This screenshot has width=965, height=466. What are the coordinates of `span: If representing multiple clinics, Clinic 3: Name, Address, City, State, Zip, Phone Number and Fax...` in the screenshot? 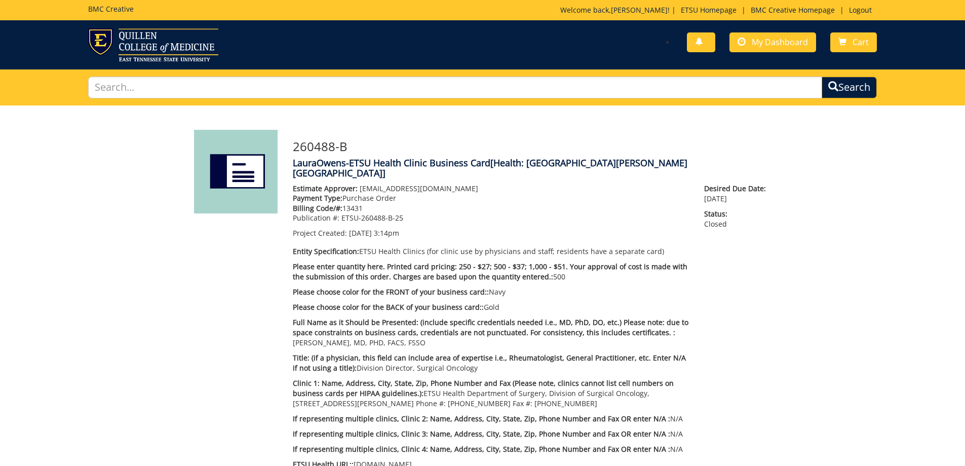 It's located at (481, 433).